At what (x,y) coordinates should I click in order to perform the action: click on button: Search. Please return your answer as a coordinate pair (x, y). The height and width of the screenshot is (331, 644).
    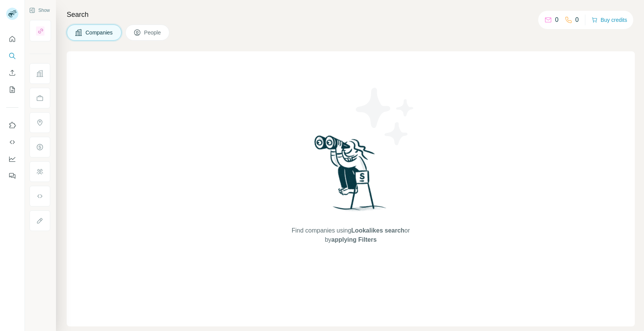
    Looking at the image, I should click on (12, 56).